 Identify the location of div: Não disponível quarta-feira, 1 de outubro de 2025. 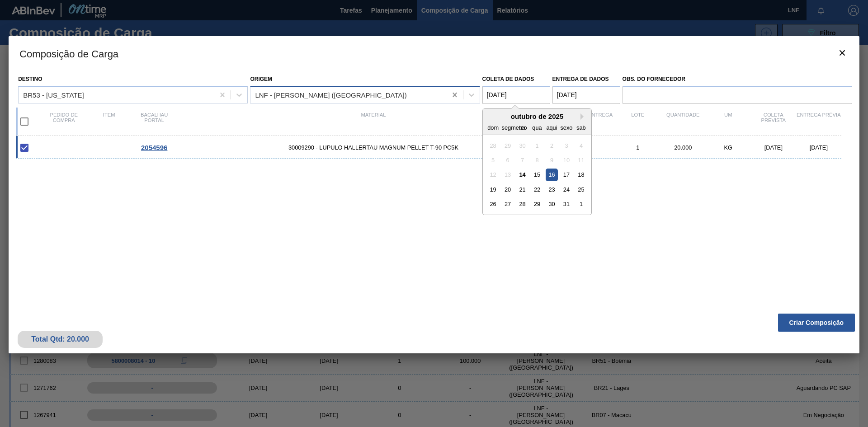
(536, 145).